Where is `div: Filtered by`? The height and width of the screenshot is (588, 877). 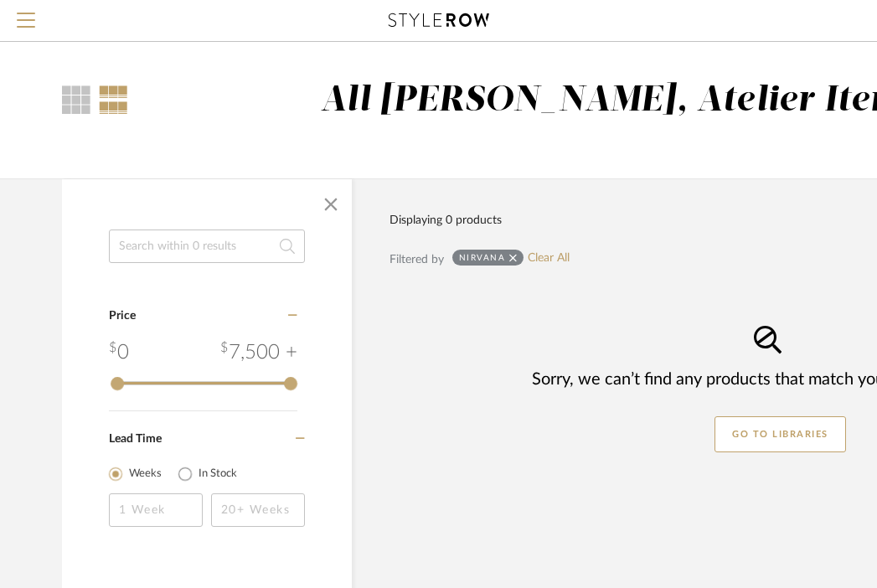
div: Filtered by is located at coordinates (417, 260).